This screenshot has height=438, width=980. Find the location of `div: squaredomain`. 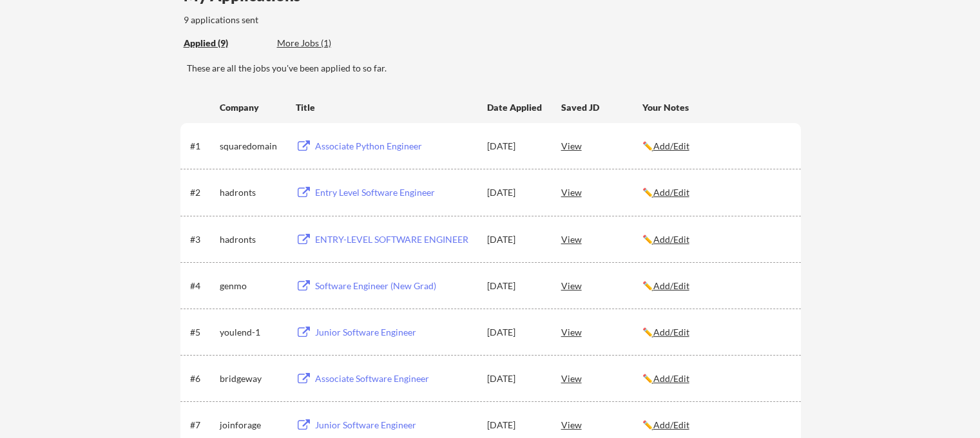

div: squaredomain is located at coordinates (252, 146).